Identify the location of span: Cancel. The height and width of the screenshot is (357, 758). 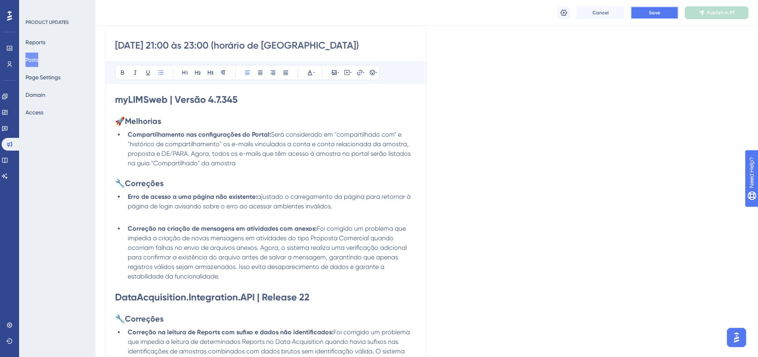
(601, 13).